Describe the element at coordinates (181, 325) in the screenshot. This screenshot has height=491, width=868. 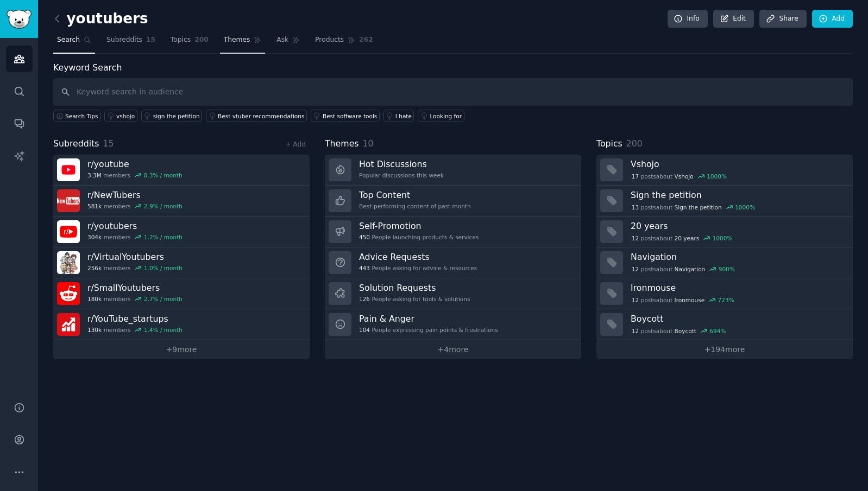
I see `a: r/YouTube_startups130kmembers1.4% / month` at that location.